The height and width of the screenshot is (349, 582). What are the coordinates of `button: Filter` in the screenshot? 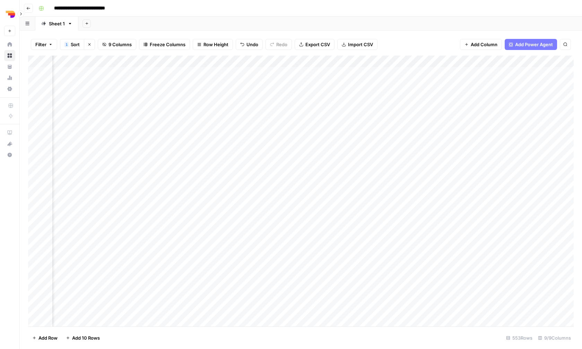 It's located at (44, 44).